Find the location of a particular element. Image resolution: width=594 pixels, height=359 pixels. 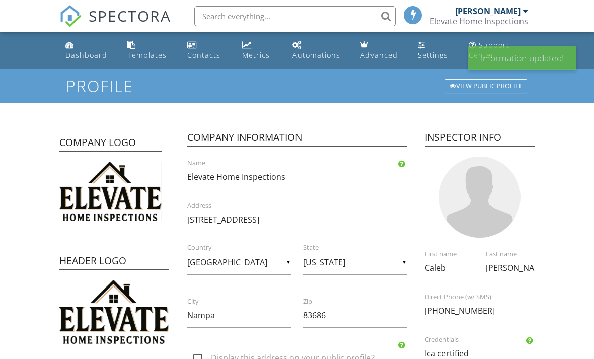

a: Advanced is located at coordinates (381, 50).